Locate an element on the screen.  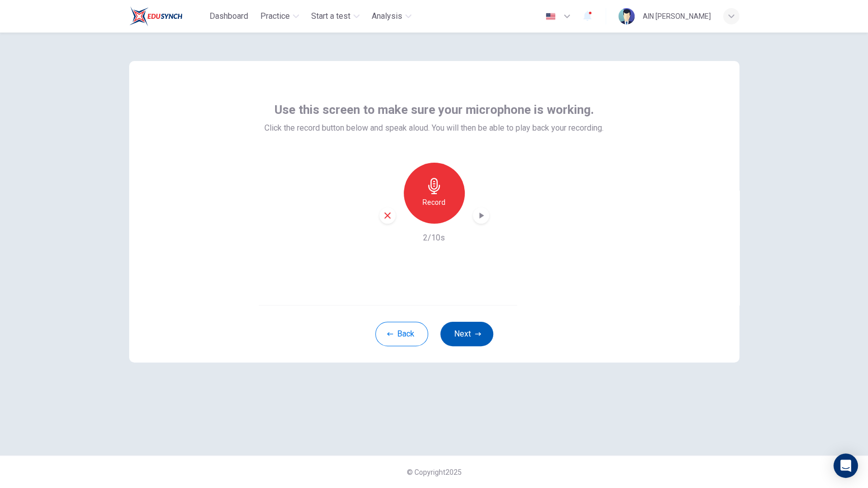
button: Record is located at coordinates (434, 193).